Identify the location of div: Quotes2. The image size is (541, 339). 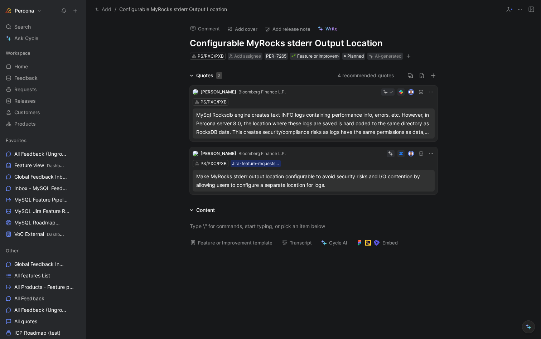
(206, 75).